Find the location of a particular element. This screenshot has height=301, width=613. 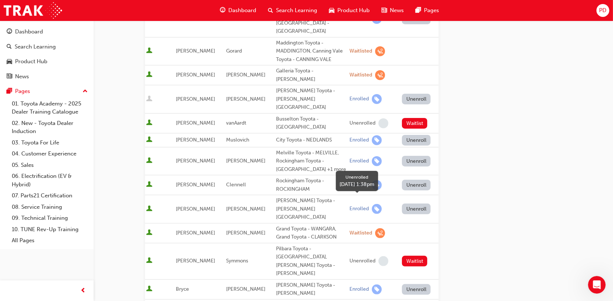

span: Dashboard is located at coordinates (242, 10).